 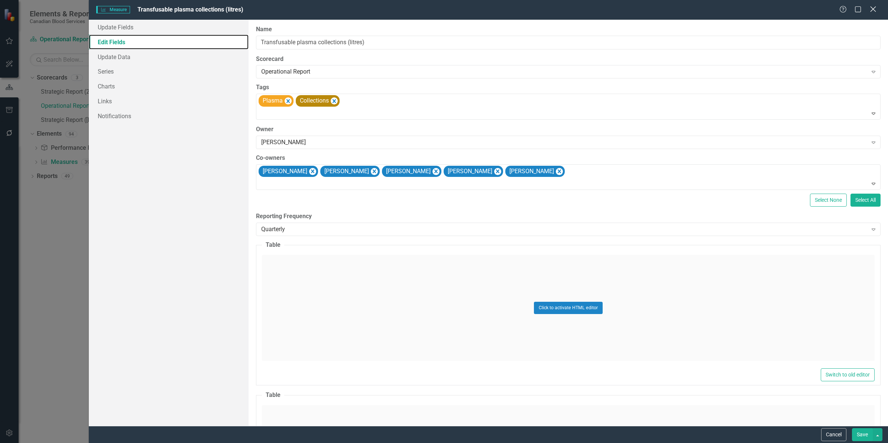 I want to click on button: Cancel, so click(x=834, y=434).